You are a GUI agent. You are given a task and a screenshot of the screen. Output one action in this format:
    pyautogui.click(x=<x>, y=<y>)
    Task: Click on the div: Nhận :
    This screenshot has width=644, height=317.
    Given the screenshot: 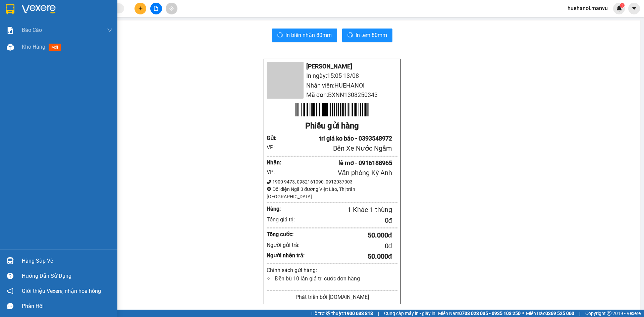 What is the action you would take?
    pyautogui.click(x=274, y=162)
    